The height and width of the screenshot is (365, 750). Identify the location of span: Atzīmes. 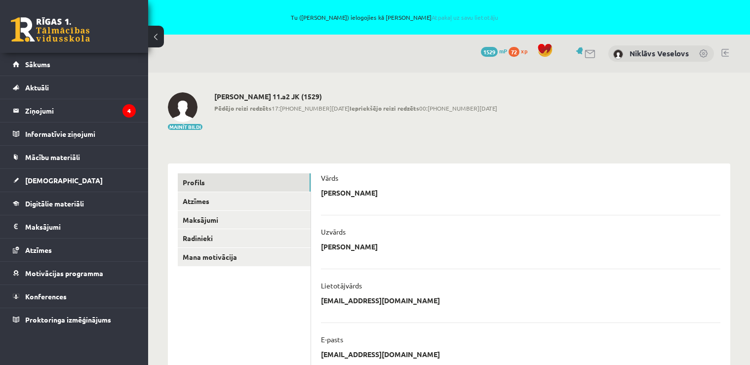
(38, 250).